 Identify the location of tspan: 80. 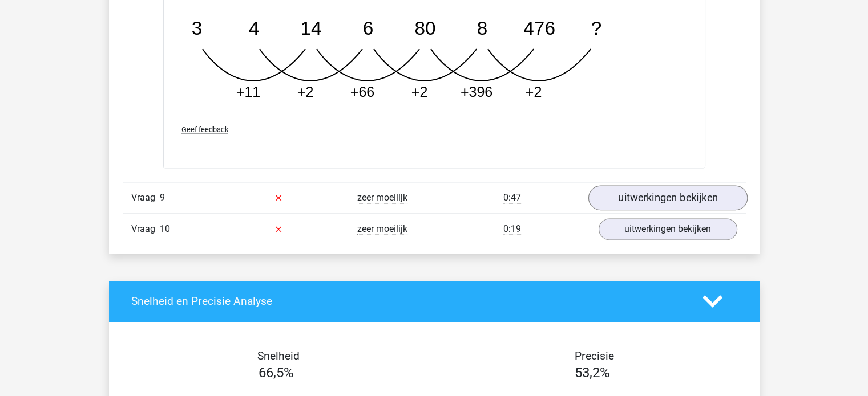
(425, 28).